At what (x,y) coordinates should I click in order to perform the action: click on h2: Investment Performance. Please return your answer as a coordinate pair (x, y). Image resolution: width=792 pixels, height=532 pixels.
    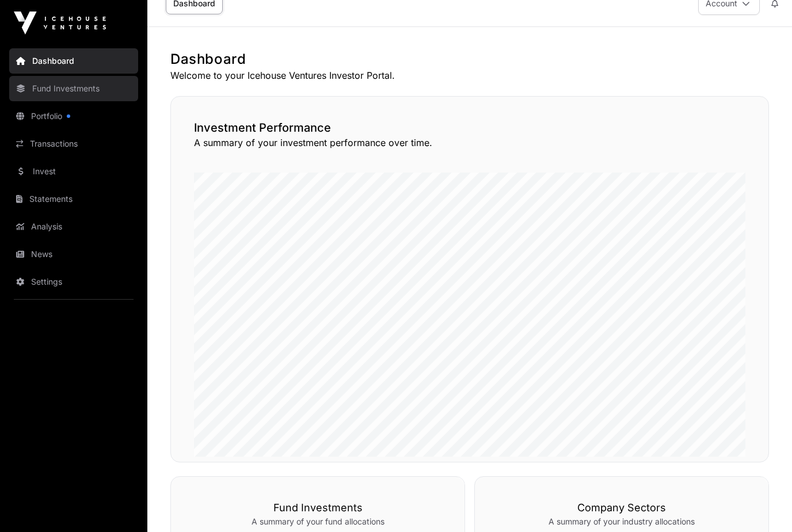
    Looking at the image, I should click on (469, 128).